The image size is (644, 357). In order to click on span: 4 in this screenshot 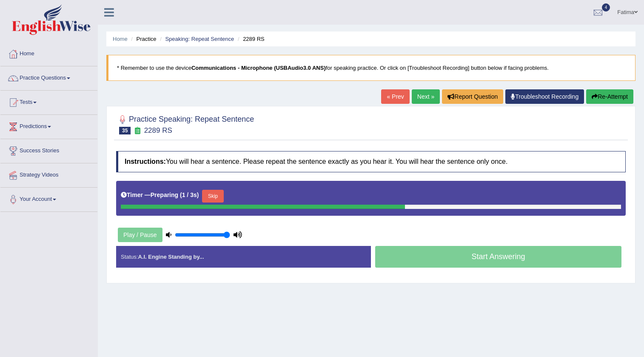, I will do `click(606, 7)`.